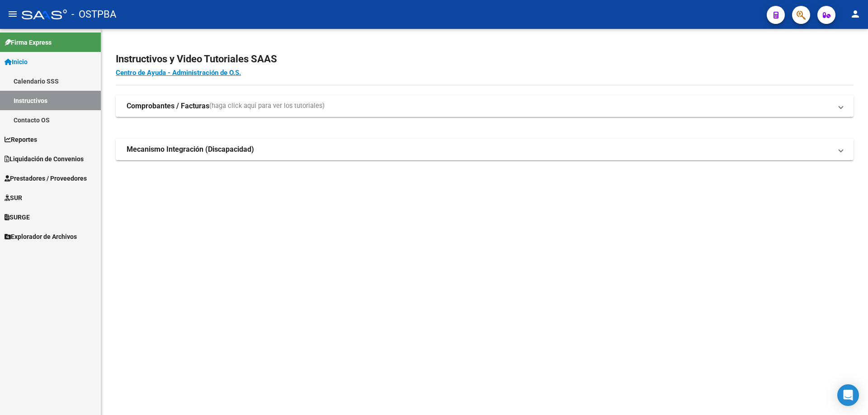 This screenshot has height=415, width=868. What do you see at coordinates (267, 107) in the screenshot?
I see `span: (haga click aquí para ver los tutoriales)` at bounding box center [267, 107].